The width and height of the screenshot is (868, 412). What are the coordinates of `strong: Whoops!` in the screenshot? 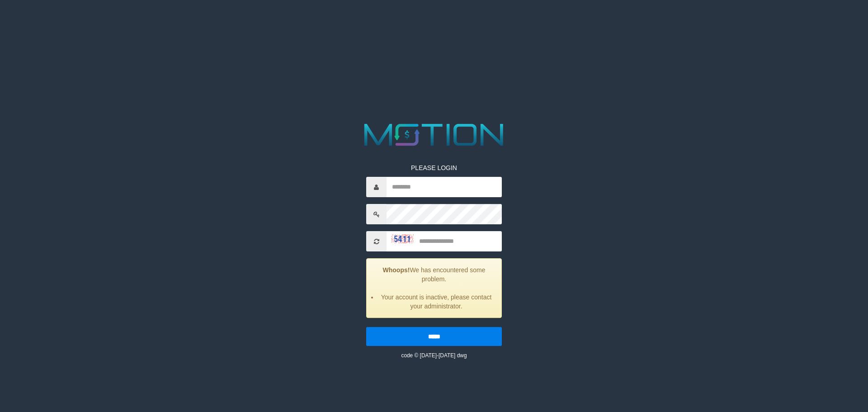 It's located at (397, 270).